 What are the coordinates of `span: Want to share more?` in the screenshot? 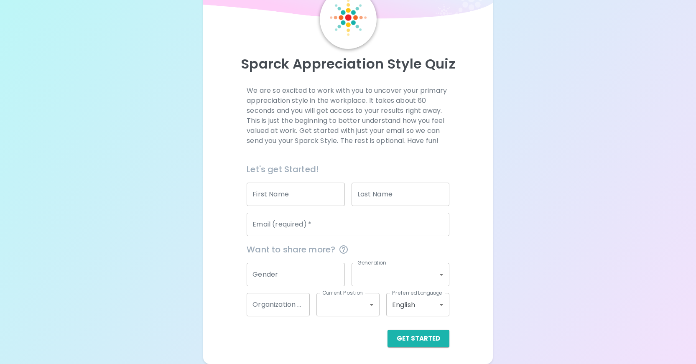 It's located at (348, 249).